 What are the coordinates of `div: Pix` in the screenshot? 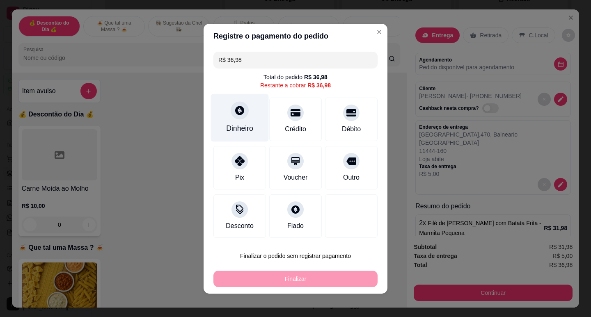 It's located at (240, 178).